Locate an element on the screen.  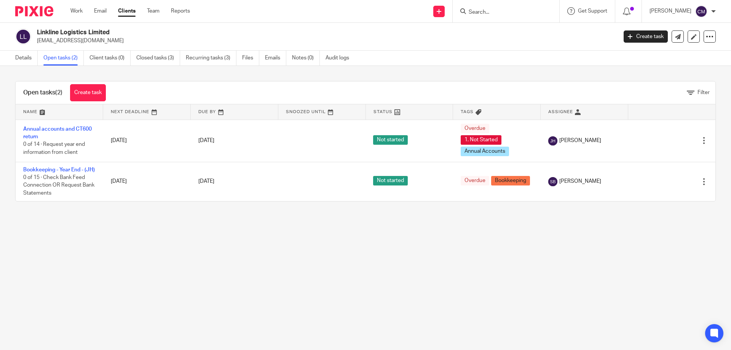
a: Clients is located at coordinates (127, 11).